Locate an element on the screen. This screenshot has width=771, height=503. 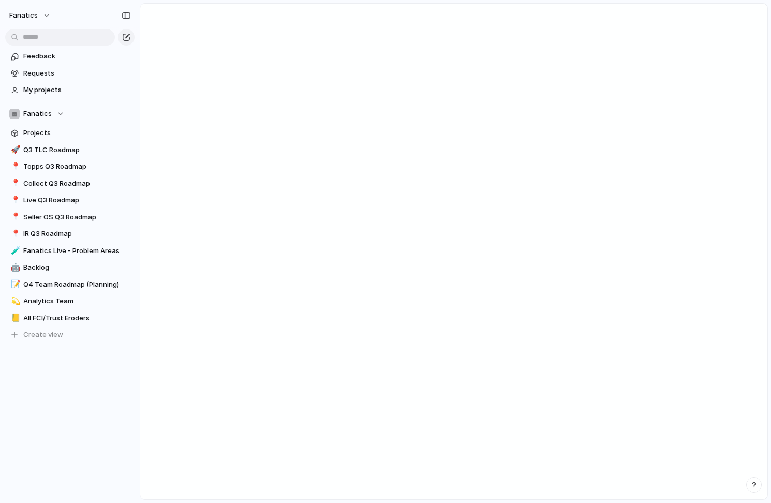
span: fanatics is located at coordinates (23, 16).